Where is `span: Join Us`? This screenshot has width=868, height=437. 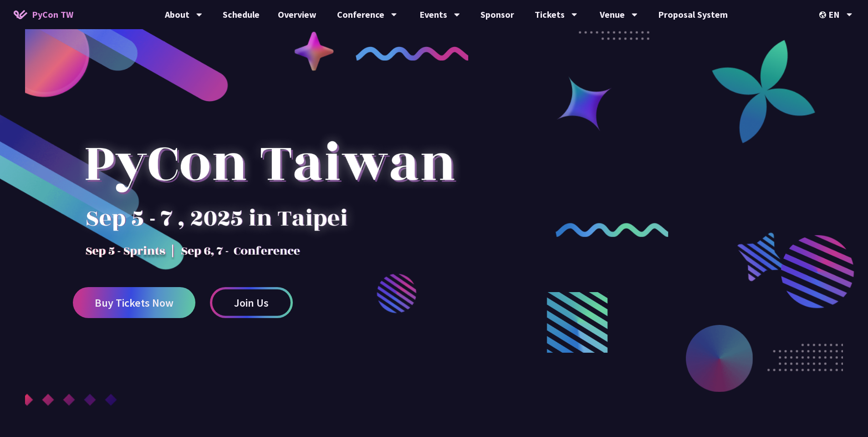 span: Join Us is located at coordinates (251, 303).